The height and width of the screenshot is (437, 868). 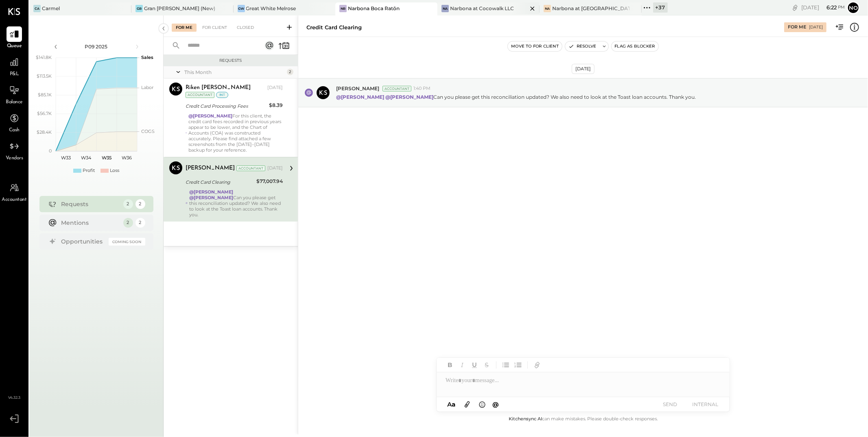 I want to click on div: Closed, so click(x=245, y=28).